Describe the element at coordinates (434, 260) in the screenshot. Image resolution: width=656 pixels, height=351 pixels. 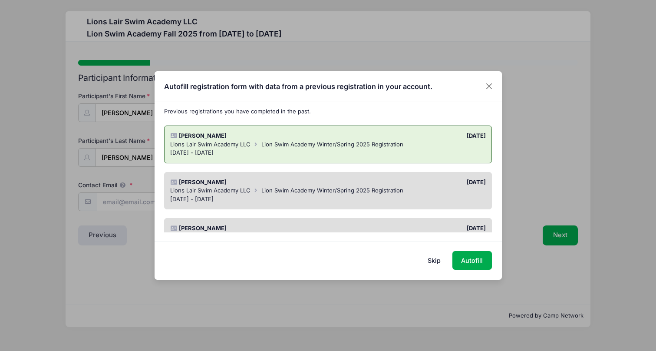
I see `button: Skip` at that location.